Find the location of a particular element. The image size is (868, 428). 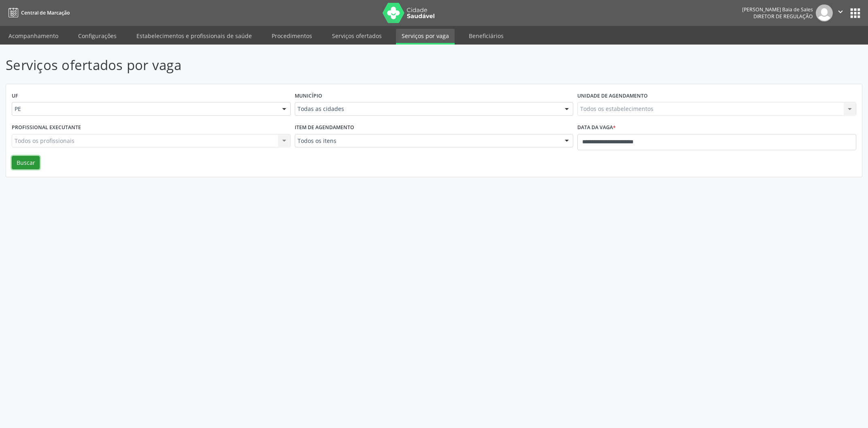

a: Beneficiários is located at coordinates (486, 36).